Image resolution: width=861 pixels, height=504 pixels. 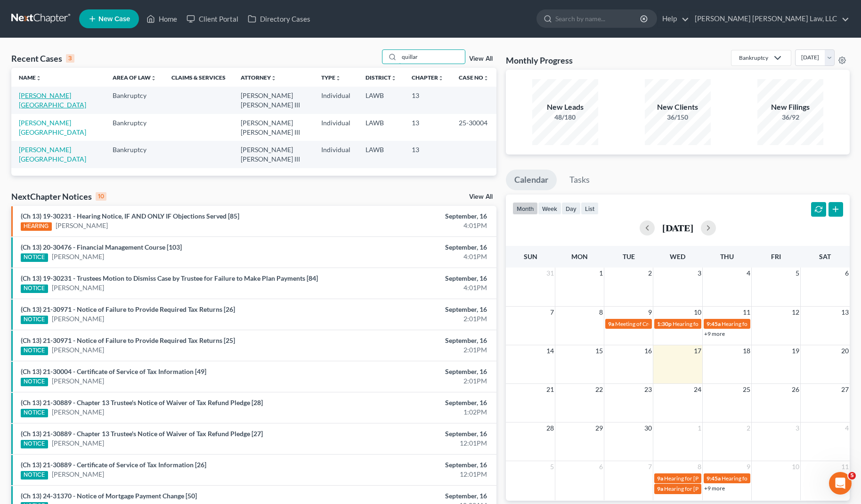 What do you see at coordinates (629, 256) in the screenshot?
I see `span: Tue` at bounding box center [629, 256].